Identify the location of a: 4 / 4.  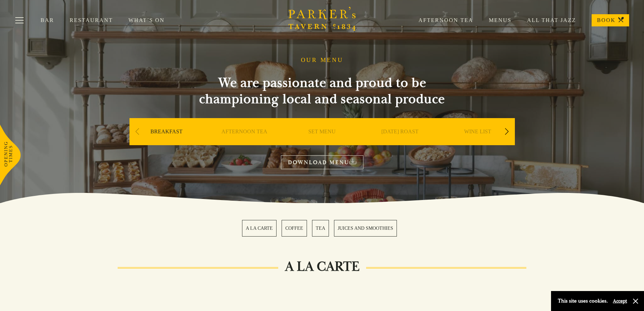
(366, 228).